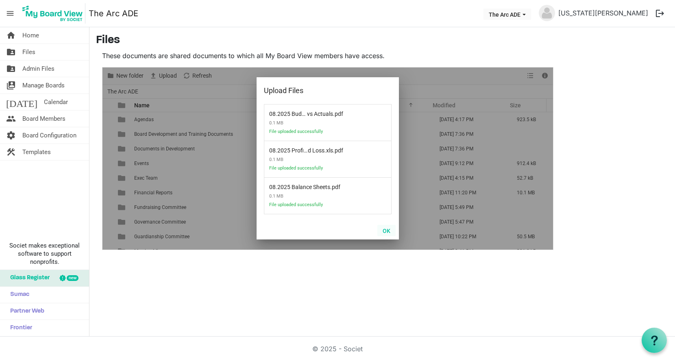 The width and height of the screenshot is (675, 361). What do you see at coordinates (328, 56) in the screenshot?
I see `p: These documents are shared documents to which all My Board View members have access.` at bounding box center [328, 56].